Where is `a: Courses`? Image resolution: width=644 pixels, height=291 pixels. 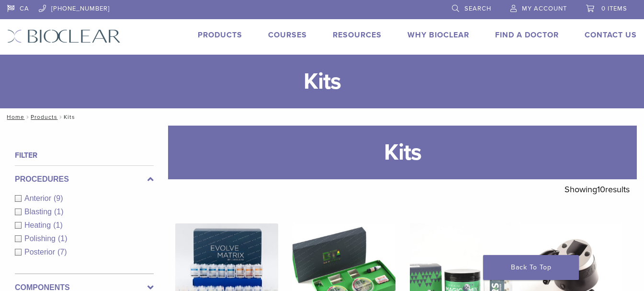
a: Courses is located at coordinates (287, 35).